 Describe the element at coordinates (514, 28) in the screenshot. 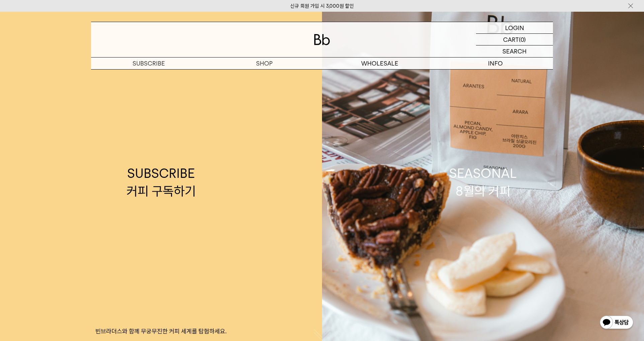

I see `a: LOGIN` at that location.